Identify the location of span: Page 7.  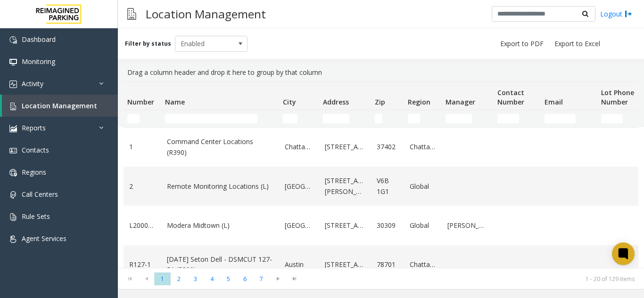
(261, 279).